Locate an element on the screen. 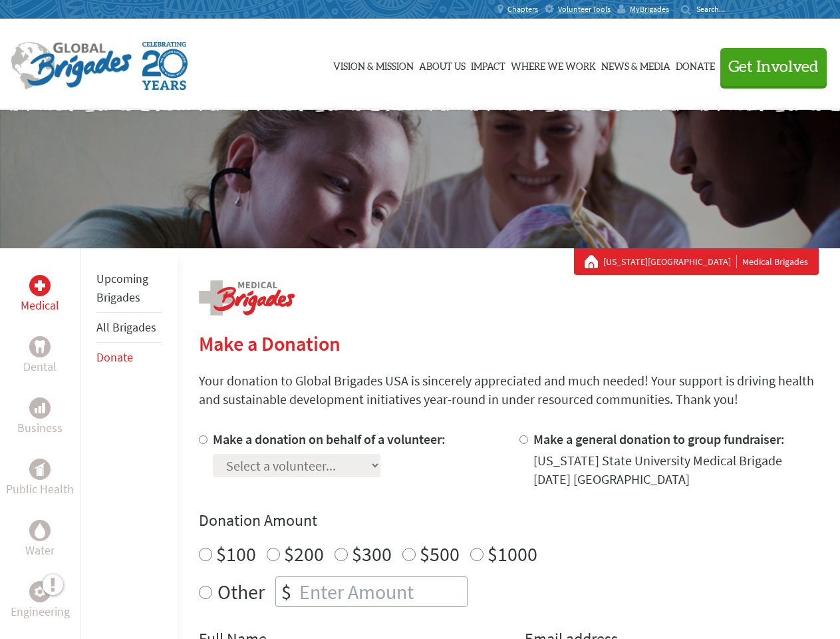  a: DentalDental is located at coordinates (40, 356).